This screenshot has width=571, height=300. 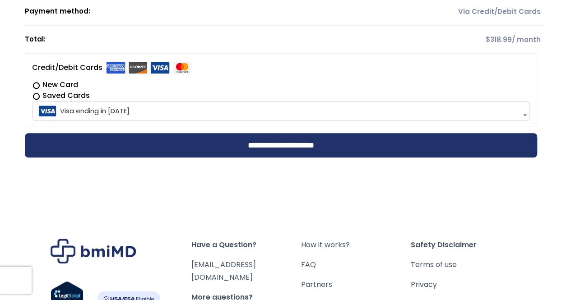 What do you see at coordinates (246, 245) in the screenshot?
I see `span: Have a Question?` at bounding box center [246, 245].